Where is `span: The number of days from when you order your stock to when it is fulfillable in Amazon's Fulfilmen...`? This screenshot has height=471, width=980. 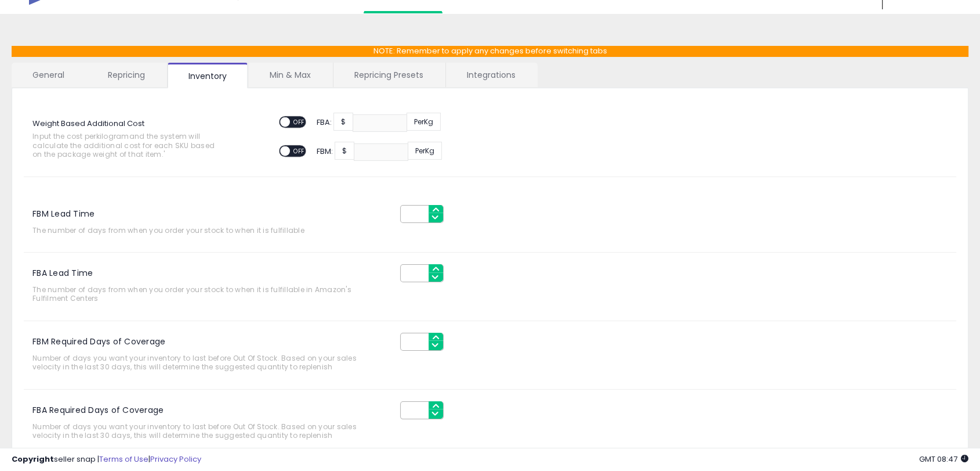 span: The number of days from when you order your stock to when it is fulfillable in Amazon's Fulfilmen... is located at coordinates (208, 294).